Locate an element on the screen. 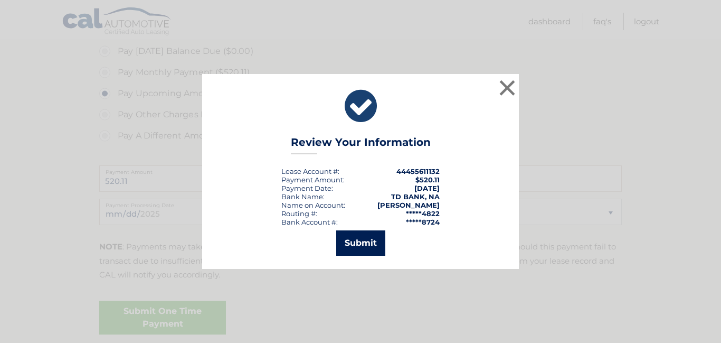  strong: 44455611132 is located at coordinates (418, 171).